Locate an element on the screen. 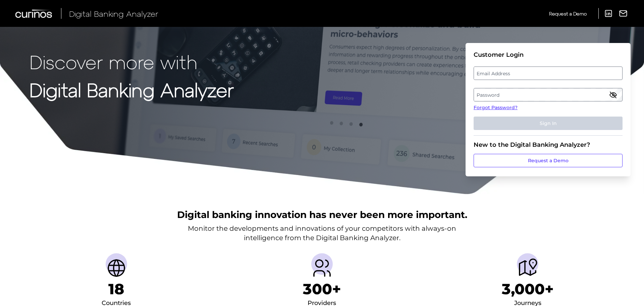 The image size is (644, 306). strong: Digital Banking Analyzer is located at coordinates (131, 90).